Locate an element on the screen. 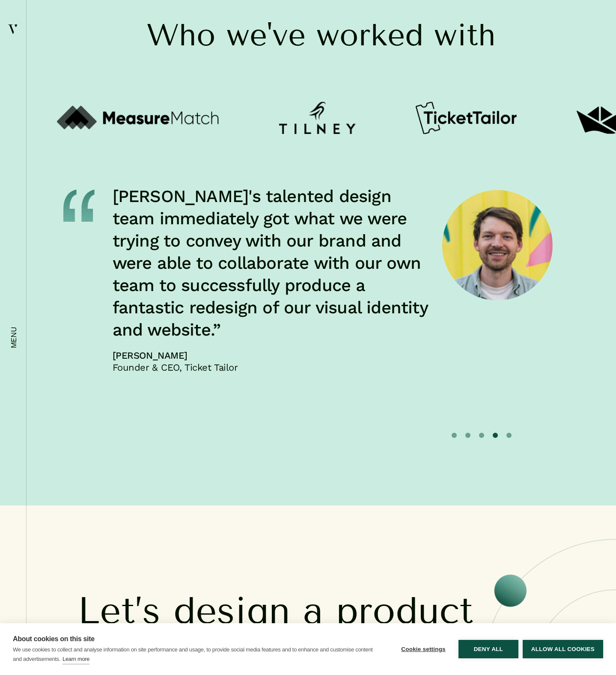 The height and width of the screenshot is (675, 616). em: Founder & CEO, Ticket Tailor is located at coordinates (272, 367).